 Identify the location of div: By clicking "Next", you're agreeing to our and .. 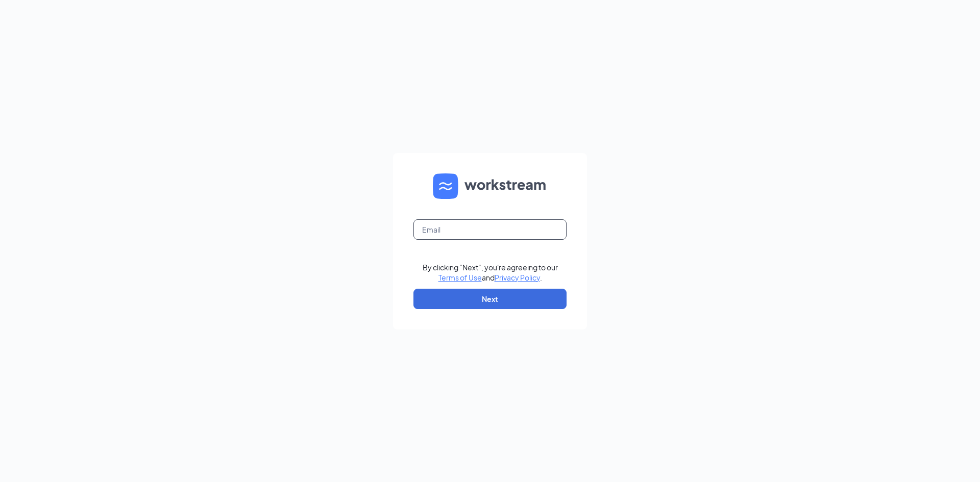
(490, 272).